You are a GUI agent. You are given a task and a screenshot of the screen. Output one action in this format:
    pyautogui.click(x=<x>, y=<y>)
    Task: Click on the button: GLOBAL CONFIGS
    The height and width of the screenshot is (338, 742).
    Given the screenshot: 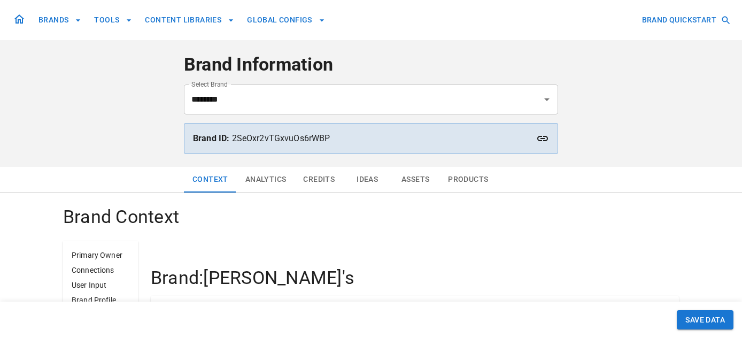 What is the action you would take?
    pyautogui.click(x=286, y=20)
    